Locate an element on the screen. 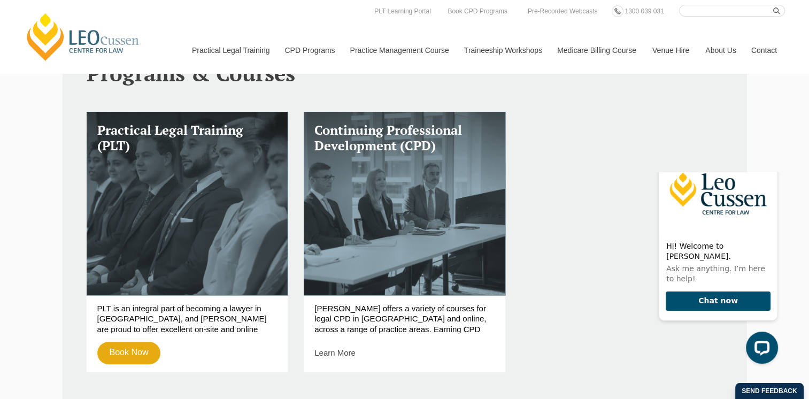 The width and height of the screenshot is (809, 399). button: Open LiveChat chat widget is located at coordinates (112, 175).